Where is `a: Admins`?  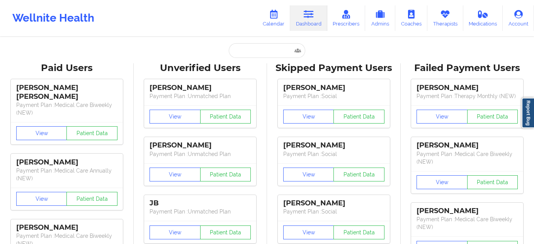
a: Admins is located at coordinates (380, 18).